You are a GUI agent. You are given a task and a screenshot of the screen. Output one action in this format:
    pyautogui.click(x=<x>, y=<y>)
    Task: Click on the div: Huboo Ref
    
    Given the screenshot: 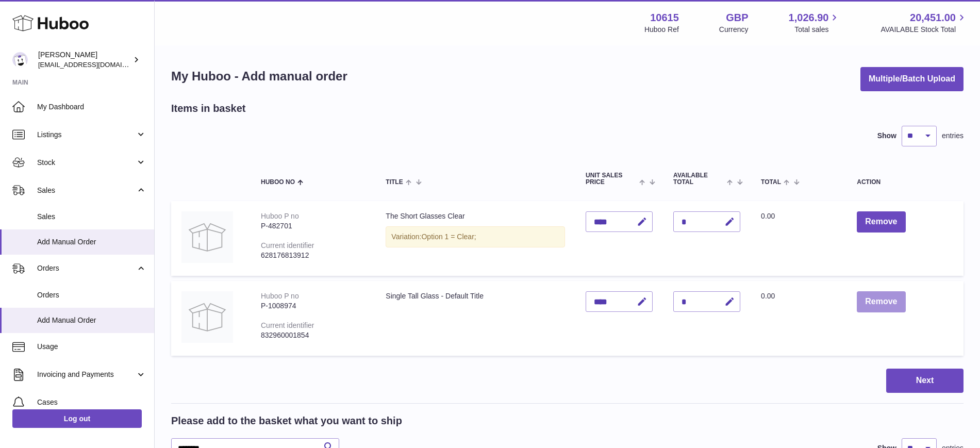 What is the action you would take?
    pyautogui.click(x=662, y=30)
    